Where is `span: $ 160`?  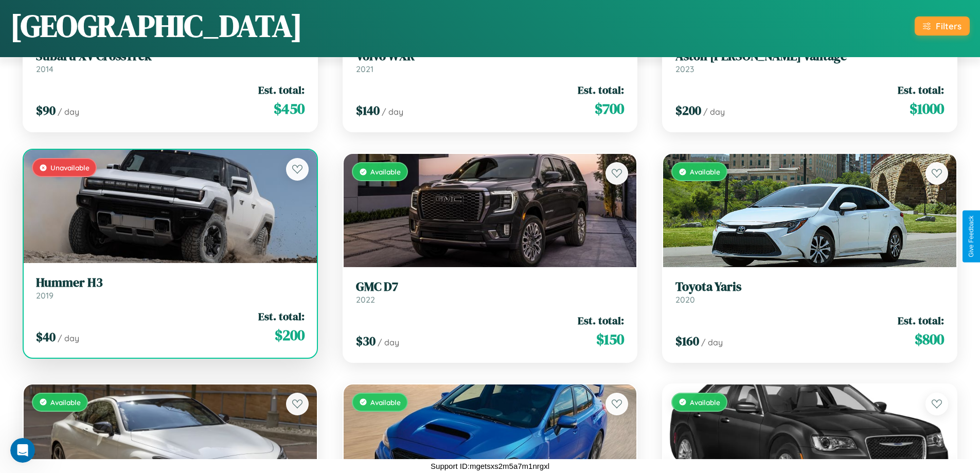 span: $ 160 is located at coordinates (688, 341).